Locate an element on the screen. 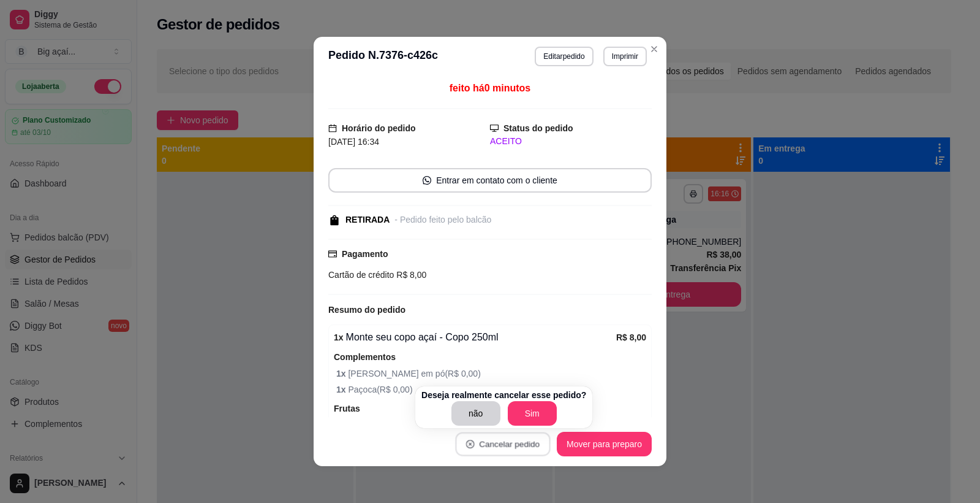 This screenshot has height=503, width=980. span: feito há 0 minutos is located at coordinates (490, 87).